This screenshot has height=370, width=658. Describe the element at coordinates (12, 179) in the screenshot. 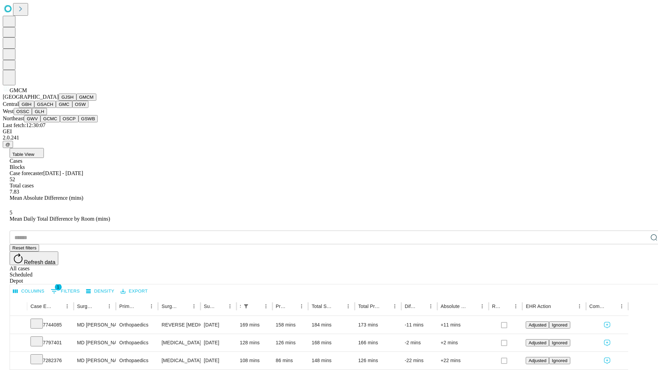

I see `span: 52` at that location.